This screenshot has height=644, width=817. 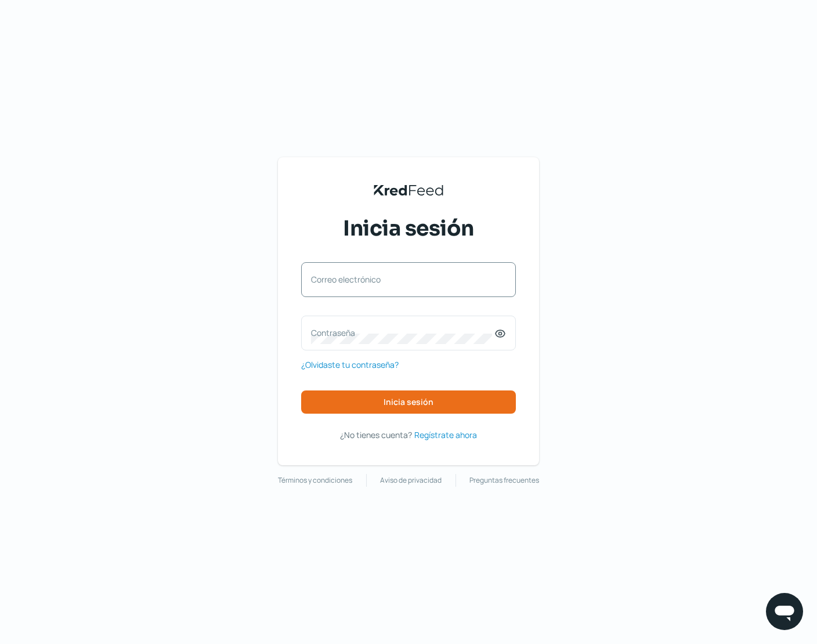 What do you see at coordinates (410, 480) in the screenshot?
I see `a: Aviso de privacidad` at bounding box center [410, 480].